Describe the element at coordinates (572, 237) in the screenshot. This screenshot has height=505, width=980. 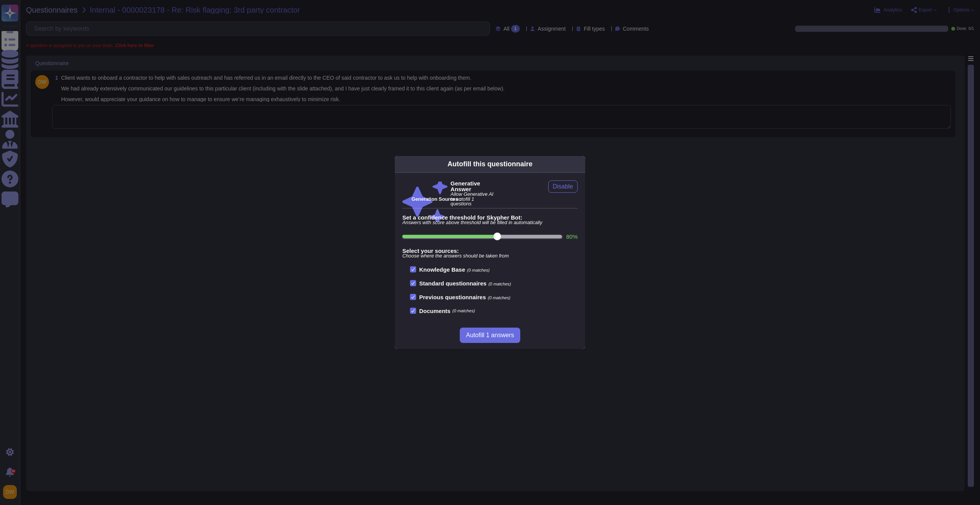
I see `label: 80 %` at that location.